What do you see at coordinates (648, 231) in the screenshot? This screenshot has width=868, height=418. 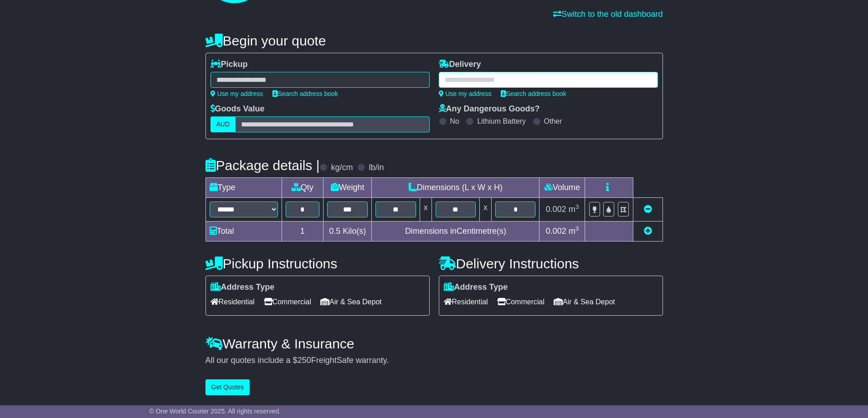 I see `a: Add new item` at bounding box center [648, 231].